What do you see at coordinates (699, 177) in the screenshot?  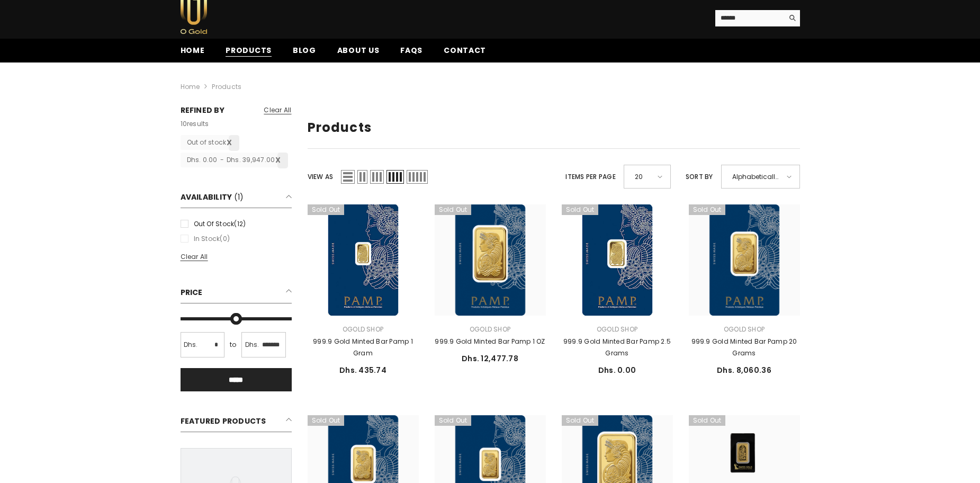 I see `label: Sort by` at bounding box center [699, 177].